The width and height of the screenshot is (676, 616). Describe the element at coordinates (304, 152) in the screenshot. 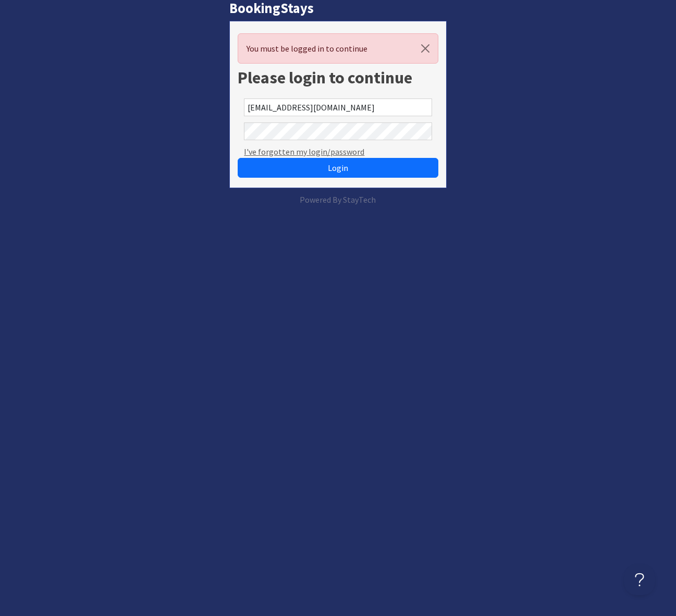

I see `a: I've forgotten my login/password` at that location.